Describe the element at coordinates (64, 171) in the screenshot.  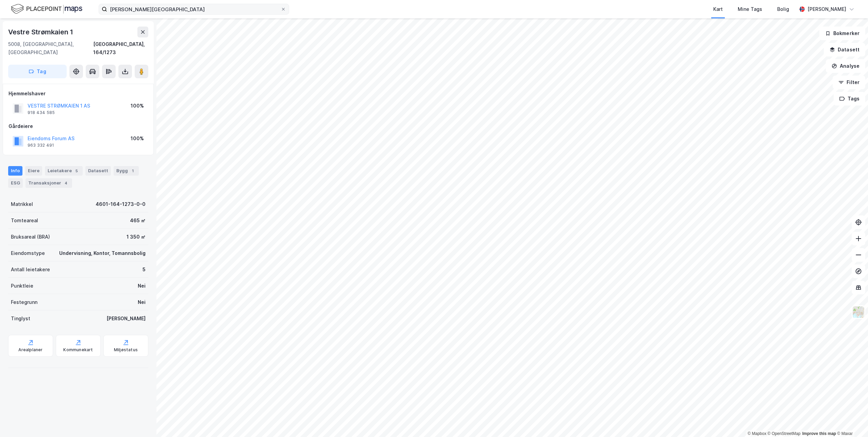
I see `div: Leietakere` at that location.